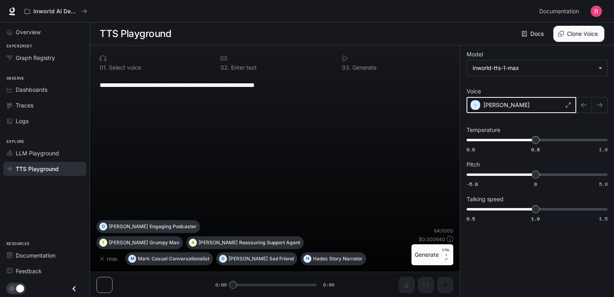  What do you see at coordinates (308, 259) in the screenshot?
I see `div: H` at bounding box center [308, 259].